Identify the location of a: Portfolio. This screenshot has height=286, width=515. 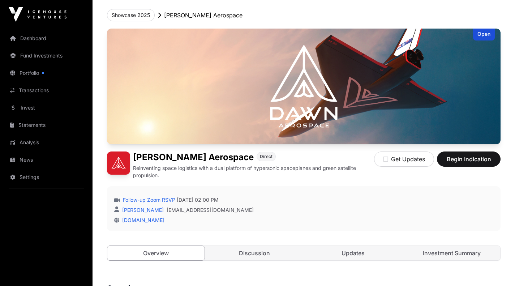
(46, 73).